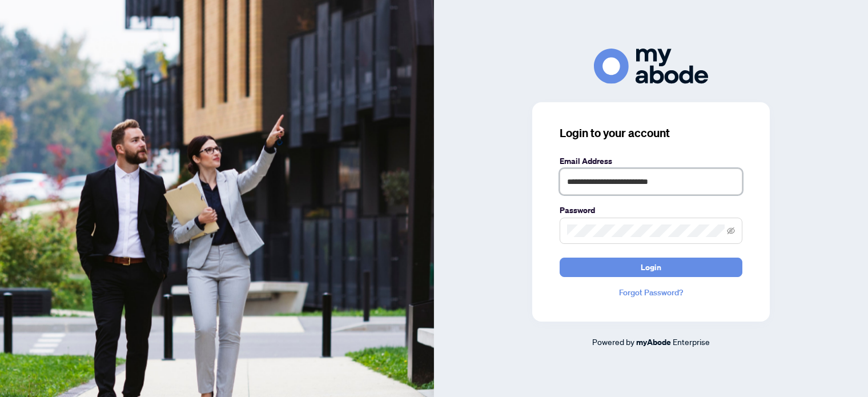  I want to click on span: eye-invisible, so click(731, 231).